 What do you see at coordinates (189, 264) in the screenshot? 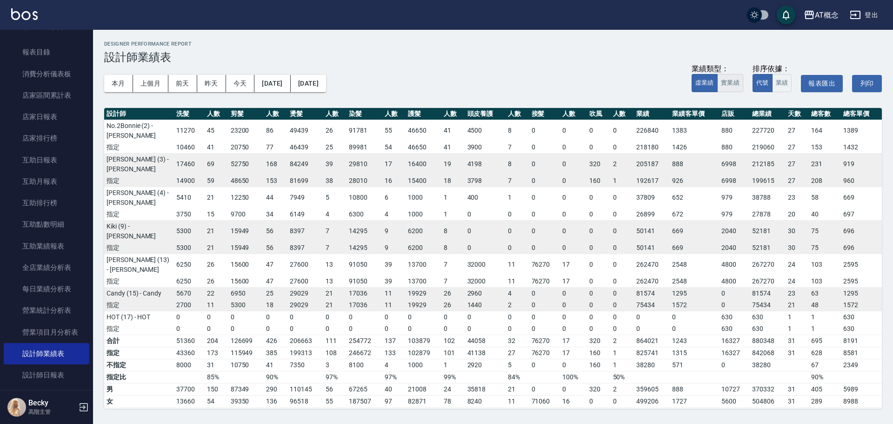
I see `td: 6250` at bounding box center [189, 264].